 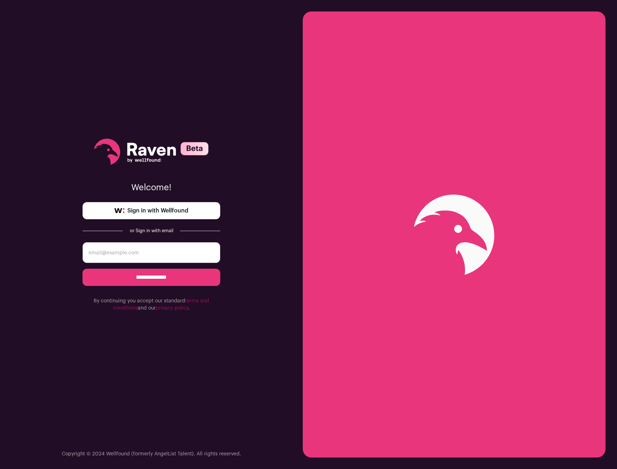 What do you see at coordinates (151, 253) in the screenshot?
I see `input: email@example.com` at bounding box center [151, 253].